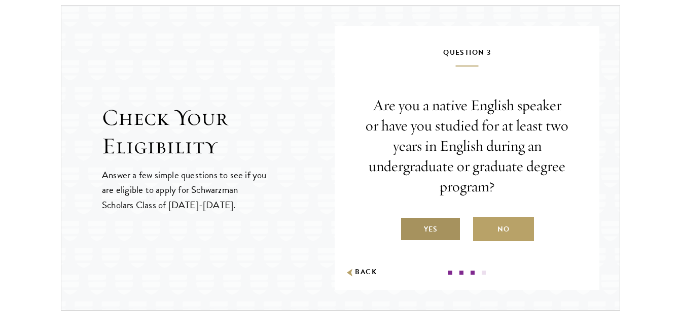 This screenshot has width=681, height=330. I want to click on label: No, so click(504, 229).